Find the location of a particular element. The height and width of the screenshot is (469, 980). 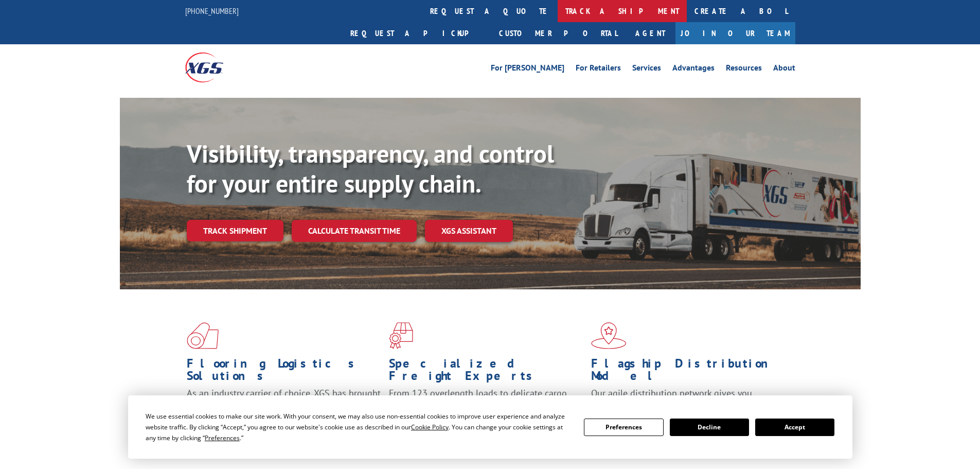

a: Agent is located at coordinates (650, 33).